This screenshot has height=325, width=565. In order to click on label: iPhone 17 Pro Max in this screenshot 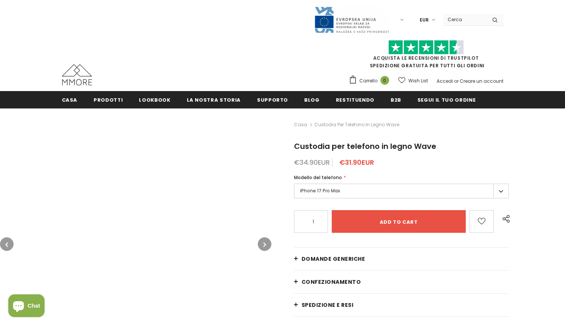, I will do `click(402, 191)`.